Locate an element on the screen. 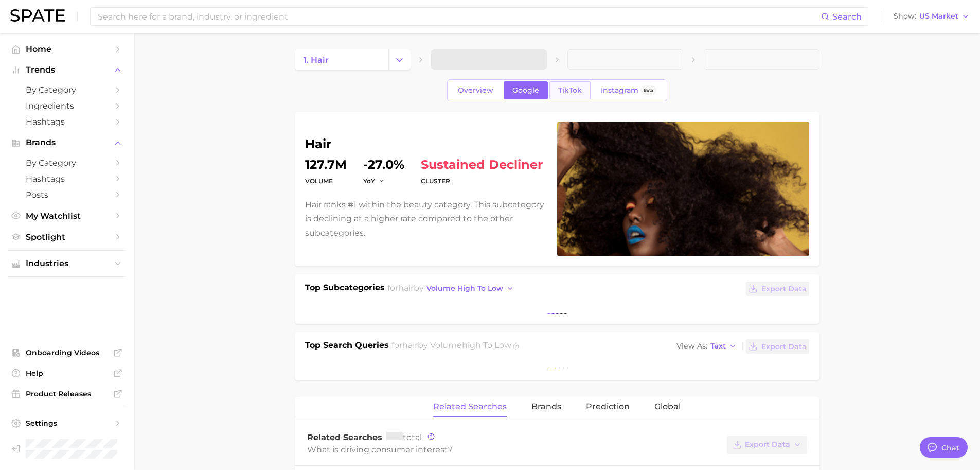 This screenshot has width=980, height=470. span: Home is located at coordinates (67, 49).